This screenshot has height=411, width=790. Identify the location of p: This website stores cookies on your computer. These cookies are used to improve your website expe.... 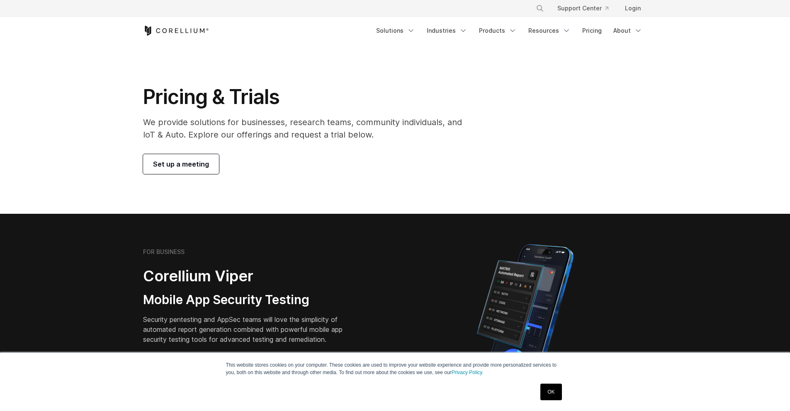
(395, 369).